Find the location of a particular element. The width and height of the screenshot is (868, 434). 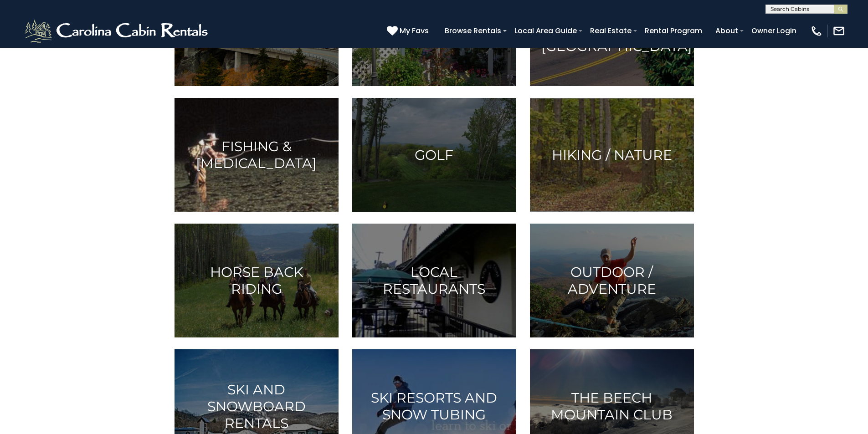

h3: Outdoor / Adventure is located at coordinates (612, 280).